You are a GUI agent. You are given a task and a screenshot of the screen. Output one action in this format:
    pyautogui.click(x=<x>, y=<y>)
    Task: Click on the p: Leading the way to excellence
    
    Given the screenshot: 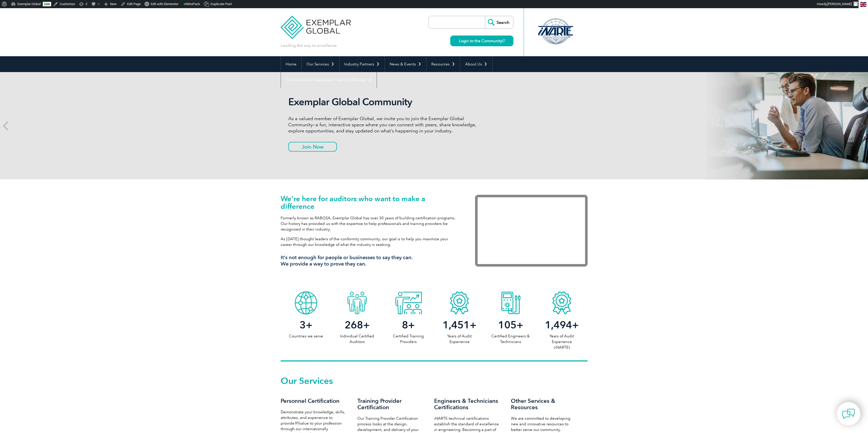 What is the action you would take?
    pyautogui.click(x=308, y=46)
    